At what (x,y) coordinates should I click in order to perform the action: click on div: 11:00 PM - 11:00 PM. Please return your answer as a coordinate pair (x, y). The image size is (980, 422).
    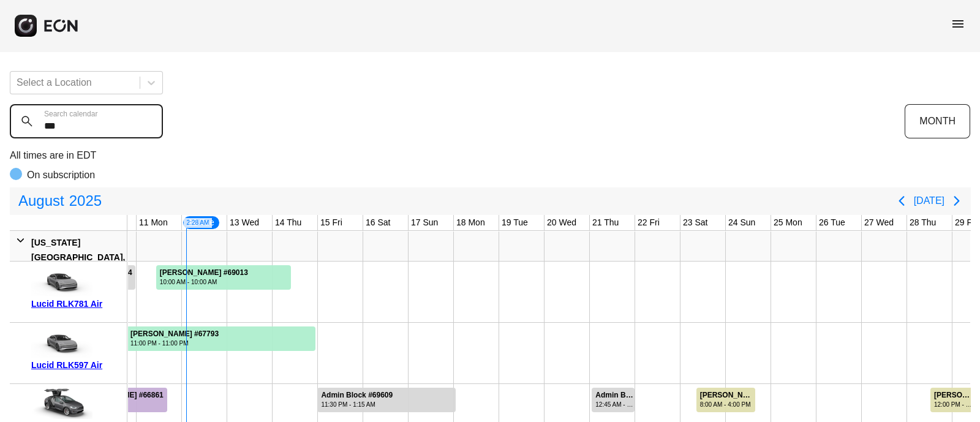
    Looking at the image, I should click on (174, 343).